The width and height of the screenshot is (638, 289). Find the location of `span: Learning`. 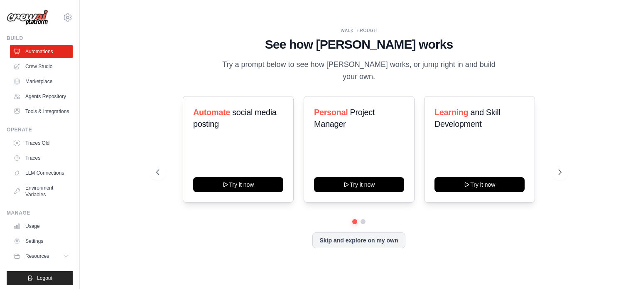

span: Learning is located at coordinates (451, 112).